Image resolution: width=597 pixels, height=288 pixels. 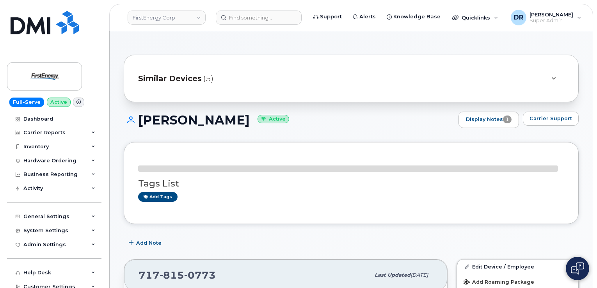 I want to click on h3: Tags List, so click(x=351, y=183).